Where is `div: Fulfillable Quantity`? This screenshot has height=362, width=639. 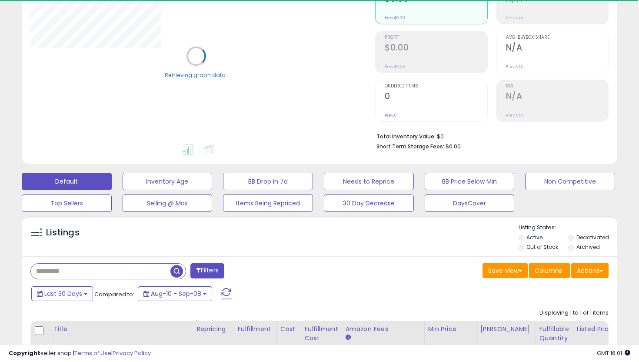
div: Fulfillable Quantity is located at coordinates (555, 334).